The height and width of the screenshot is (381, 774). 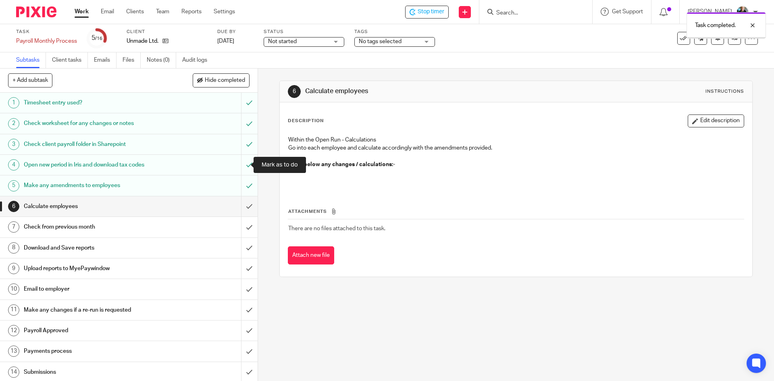 I want to click on h1: Payments process, so click(x=94, y=351).